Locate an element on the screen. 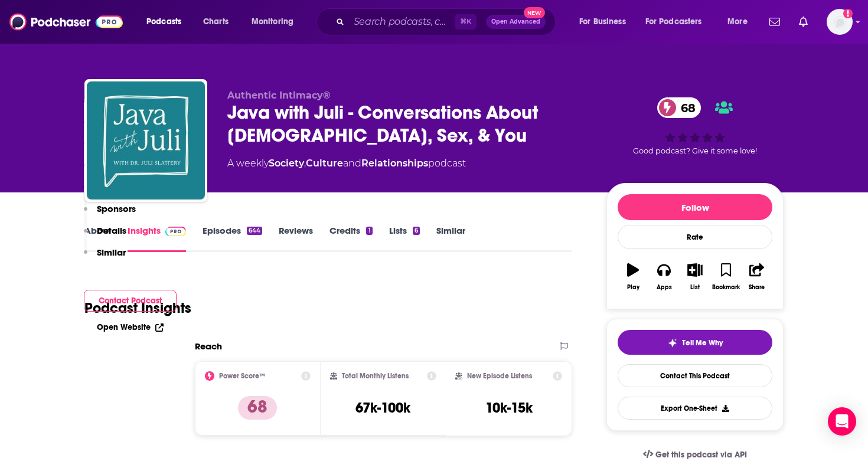 This screenshot has height=471, width=868. a: Reviews is located at coordinates (296, 238).